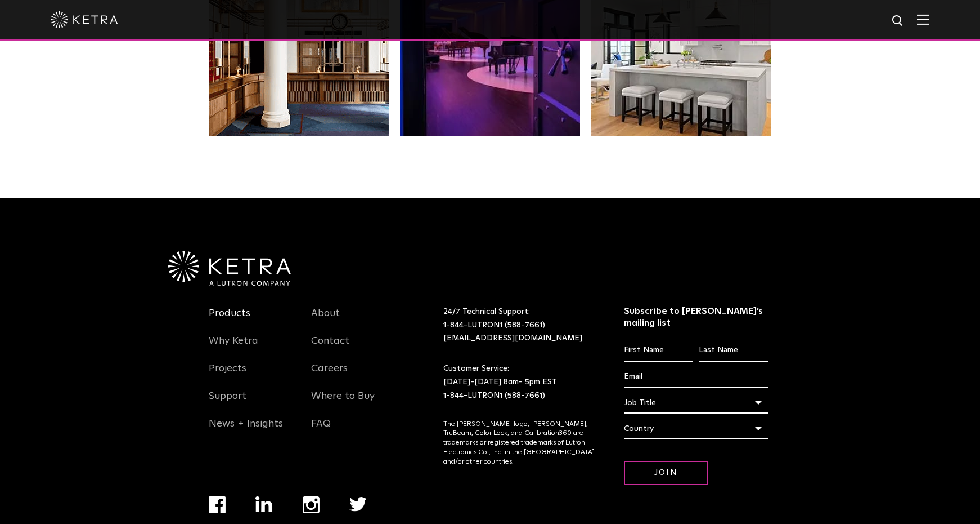  I want to click on a: Contact, so click(330, 348).